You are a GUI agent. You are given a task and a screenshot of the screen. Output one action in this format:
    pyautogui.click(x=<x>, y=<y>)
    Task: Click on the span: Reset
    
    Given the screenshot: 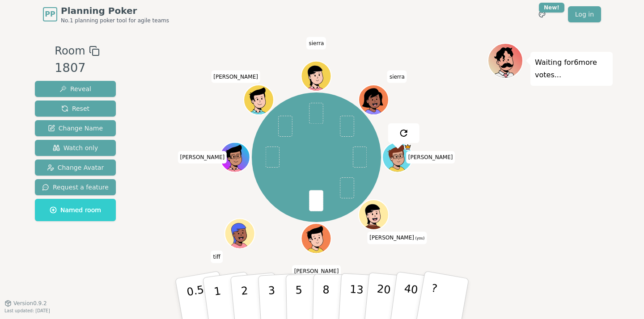 What is the action you would take?
    pyautogui.click(x=75, y=109)
    